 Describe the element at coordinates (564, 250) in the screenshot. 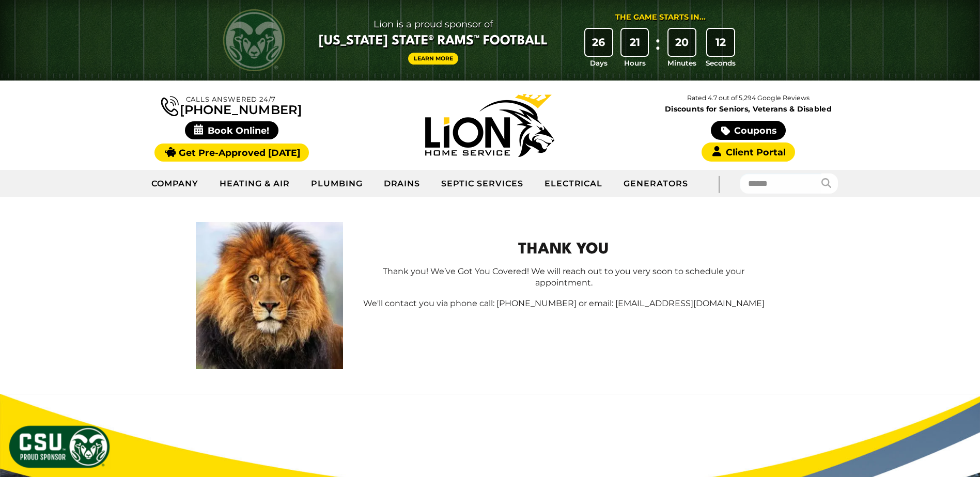

I see `h1: Thank you` at that location.